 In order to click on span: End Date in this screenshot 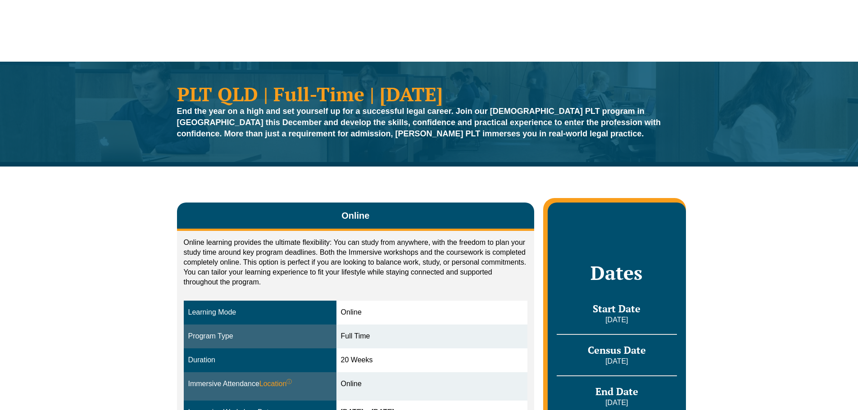, I will do `click(617, 391)`.